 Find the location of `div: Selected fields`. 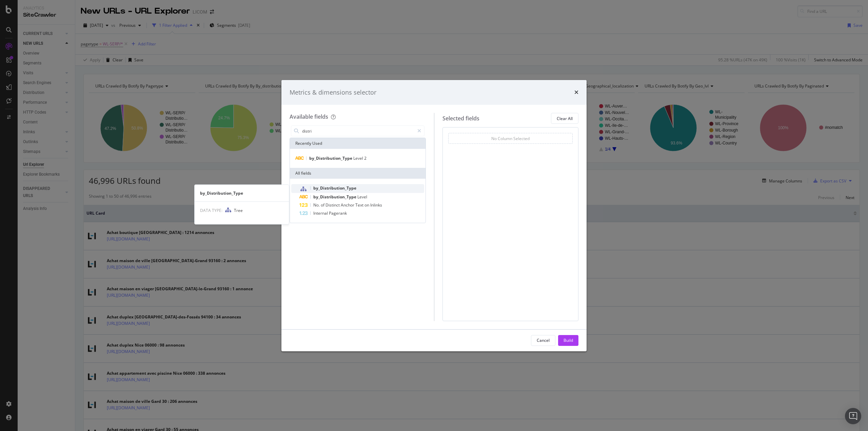

div: Selected fields is located at coordinates (461, 118).